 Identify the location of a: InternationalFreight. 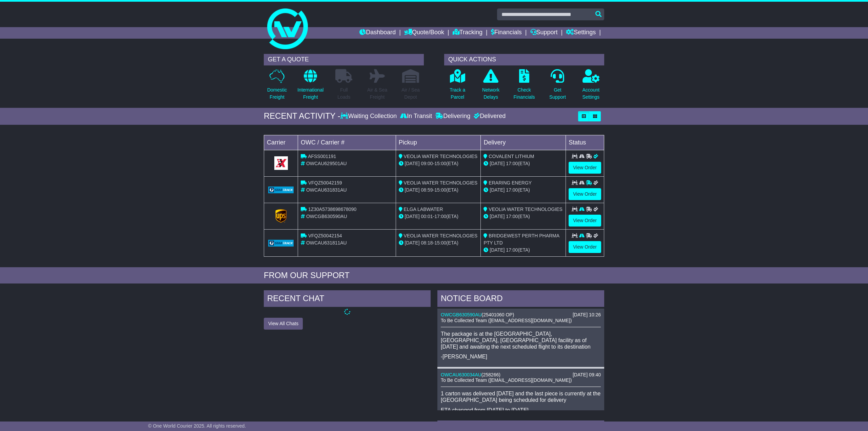
(310, 86).